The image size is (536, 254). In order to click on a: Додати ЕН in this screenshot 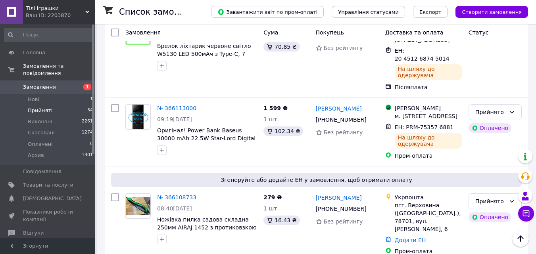, I will do `click(410, 240)`.